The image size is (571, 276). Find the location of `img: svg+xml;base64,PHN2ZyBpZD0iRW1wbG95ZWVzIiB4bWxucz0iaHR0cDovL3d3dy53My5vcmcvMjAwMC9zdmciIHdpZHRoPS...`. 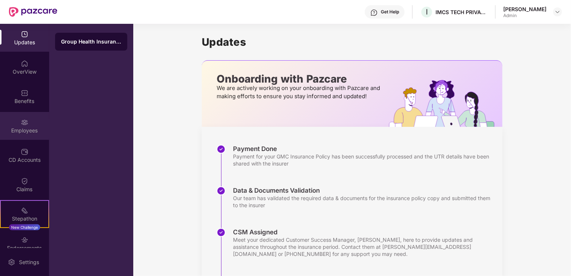

img: svg+xml;base64,PHN2ZyBpZD0iRW1wbG95ZWVzIiB4bWxucz0iaHR0cDovL3d3dy53My5vcmcvMjAwMC9zdmciIHdpZHRoPS... is located at coordinates (25, 123).